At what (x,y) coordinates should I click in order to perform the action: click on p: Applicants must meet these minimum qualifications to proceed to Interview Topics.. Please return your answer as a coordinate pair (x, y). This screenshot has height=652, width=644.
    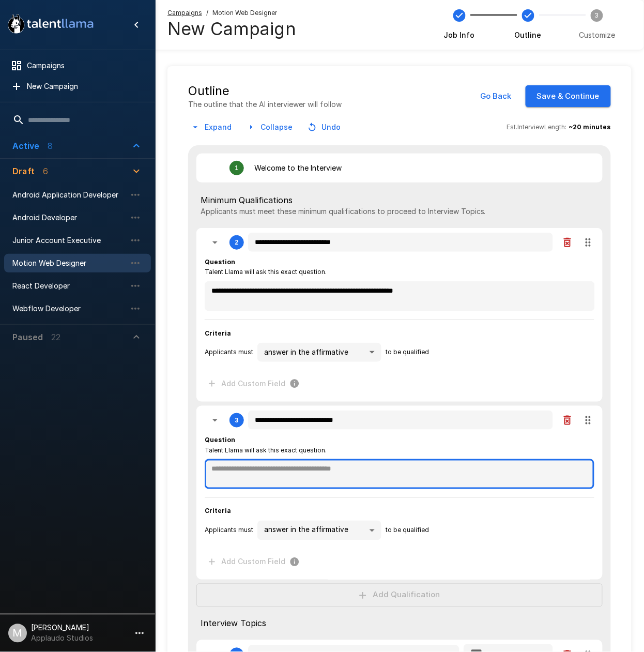
    Looking at the image, I should click on (399, 212).